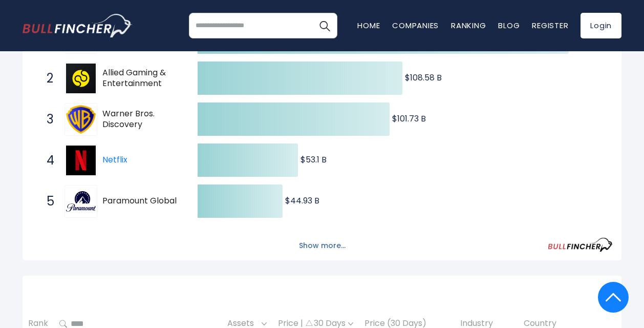 This screenshot has height=328, width=644. I want to click on span: 2, so click(46, 79).